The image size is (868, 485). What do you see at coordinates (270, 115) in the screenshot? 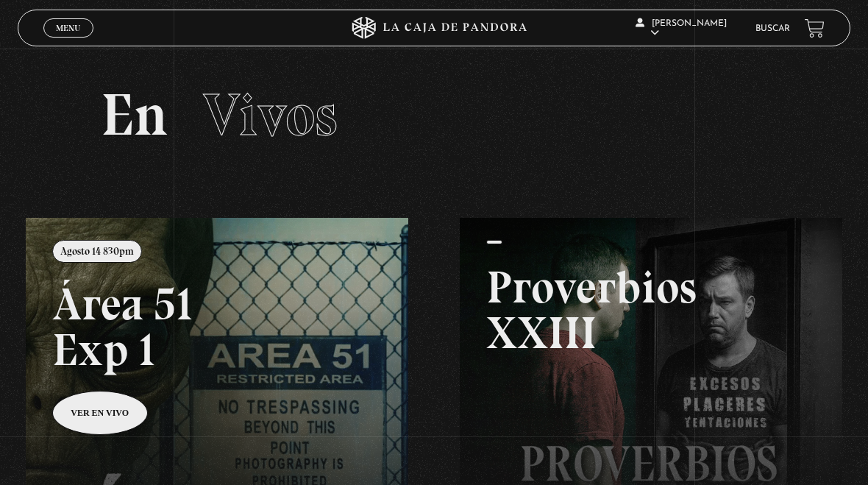
I see `span: Vivos` at bounding box center [270, 115].